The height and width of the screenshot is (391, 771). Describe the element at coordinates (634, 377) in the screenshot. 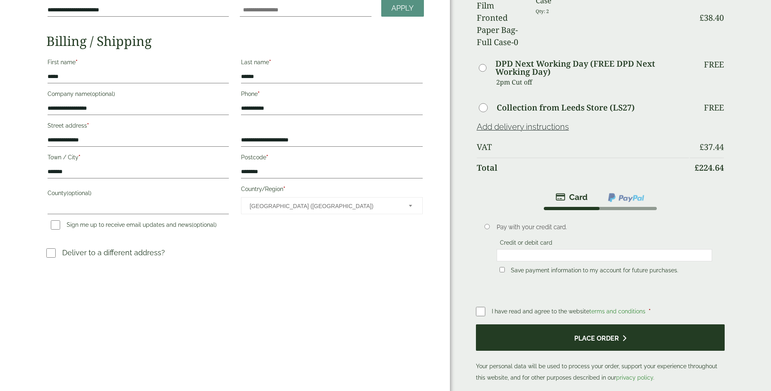

I see `a: privacy policy` at that location.